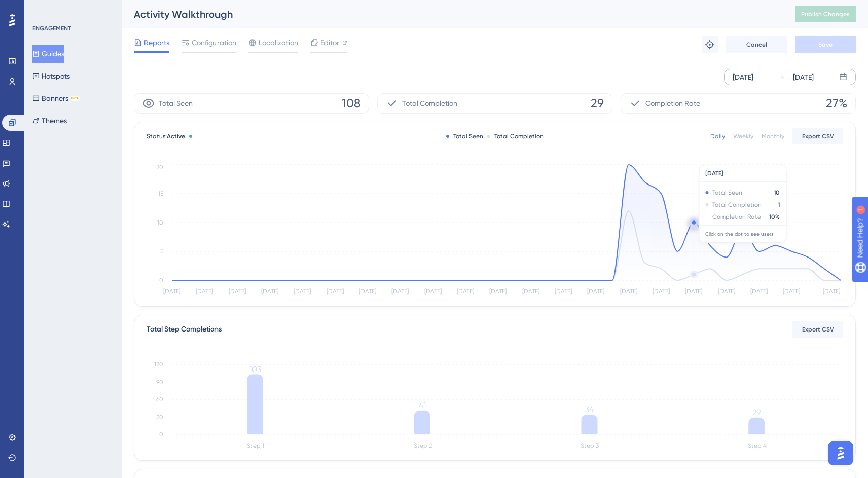  Describe the element at coordinates (166, 137) in the screenshot. I see `span: Status:` at that location.